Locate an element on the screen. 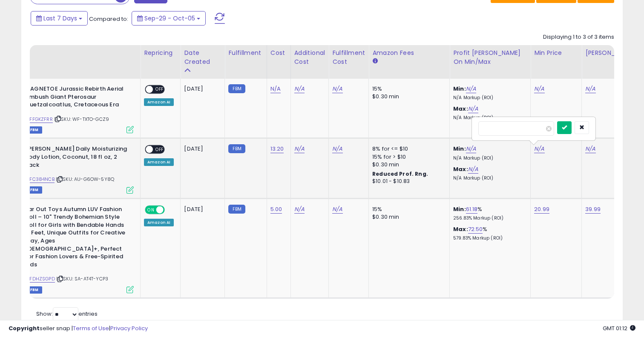 Image resolution: width=644 pixels, height=337 pixels. strong: Copyright is located at coordinates (24, 328).